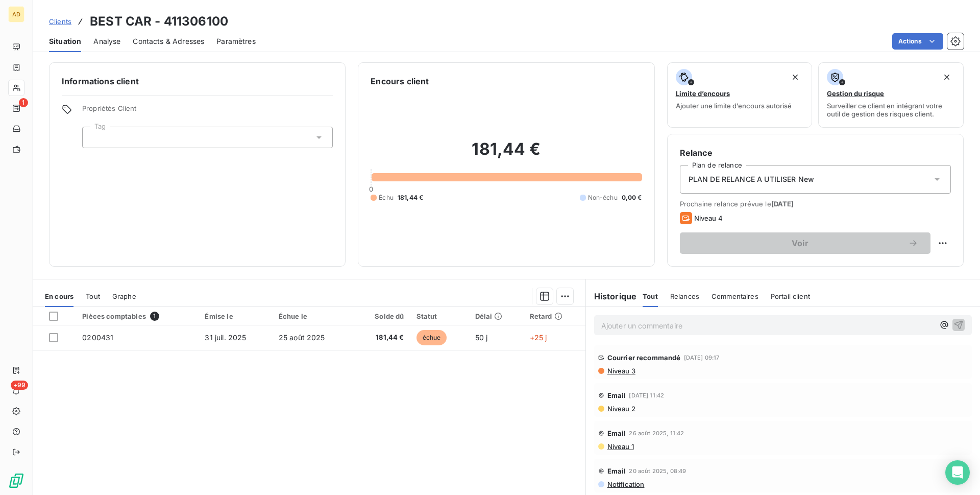 Image resolution: width=980 pixels, height=495 pixels. Describe the element at coordinates (751, 179) in the screenshot. I see `span: PLAN DE RELANCE A UTILISER New` at that location.